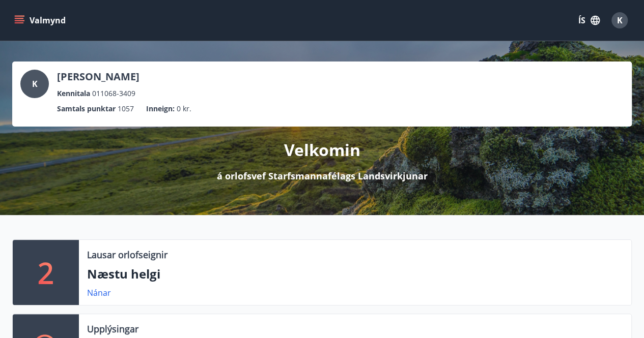 The image size is (644, 338). I want to click on p: Velkomin, so click(322, 150).